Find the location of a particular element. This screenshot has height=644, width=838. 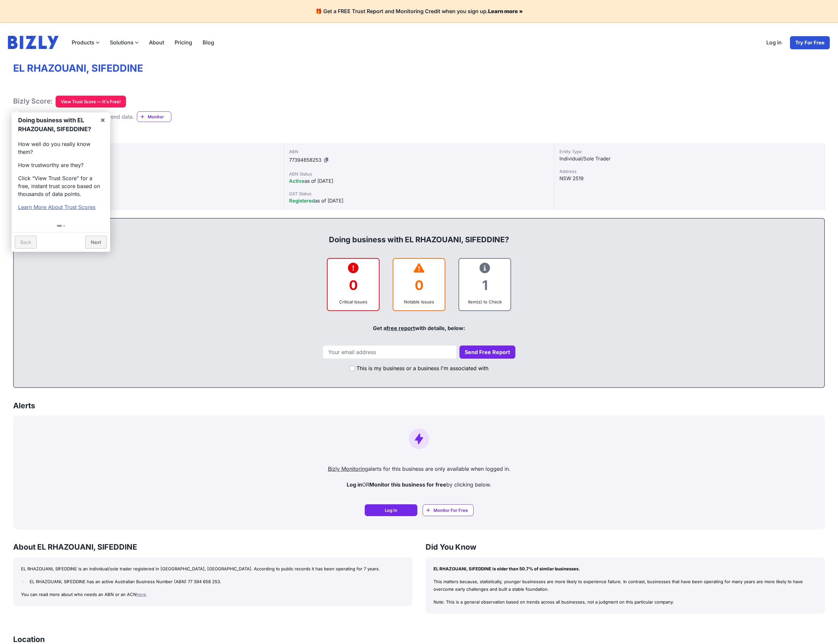

p: Click “View Trust Score” for a free, instant trust score based on thousands of data points. is located at coordinates (61, 186).